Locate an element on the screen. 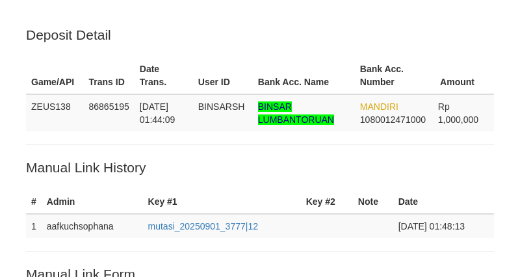  td: 86865195 is located at coordinates (109, 113).